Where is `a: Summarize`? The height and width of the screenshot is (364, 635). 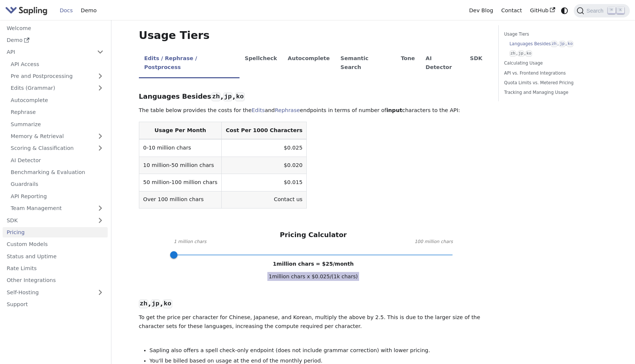 a: Summarize is located at coordinates (57, 124).